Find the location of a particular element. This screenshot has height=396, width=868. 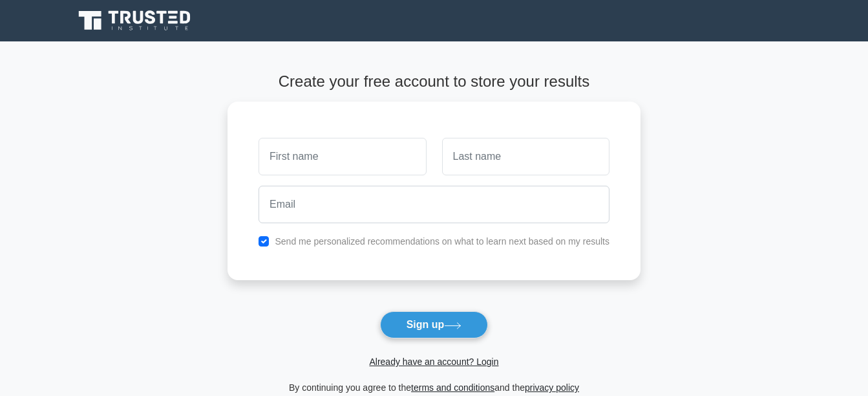

input: First name is located at coordinates (342, 157).